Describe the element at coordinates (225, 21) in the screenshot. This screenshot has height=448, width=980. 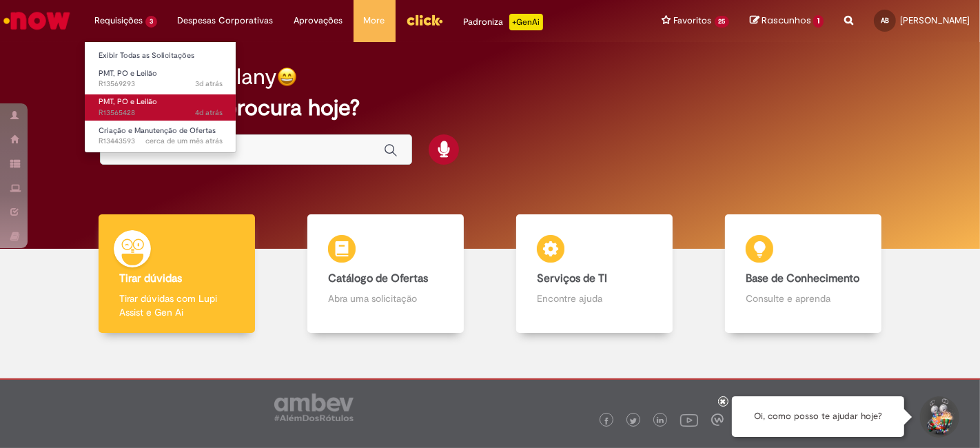
I see `span: Despesas Corporativas` at that location.